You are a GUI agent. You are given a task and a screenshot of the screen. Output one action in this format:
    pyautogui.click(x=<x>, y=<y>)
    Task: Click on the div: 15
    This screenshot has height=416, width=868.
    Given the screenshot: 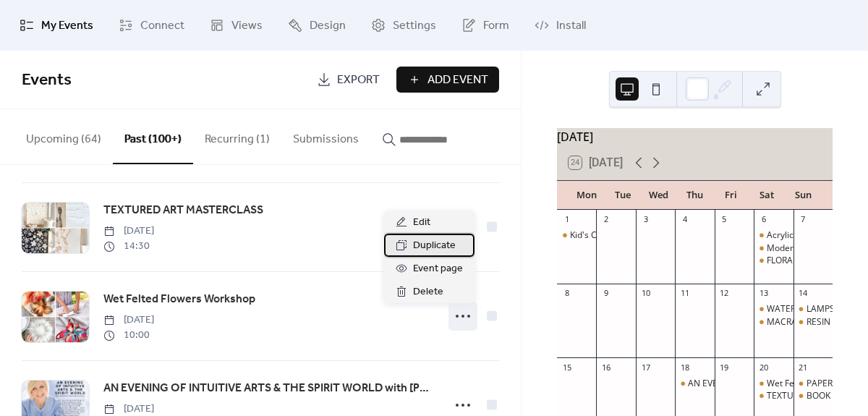 What is the action you would take?
    pyautogui.click(x=567, y=367)
    